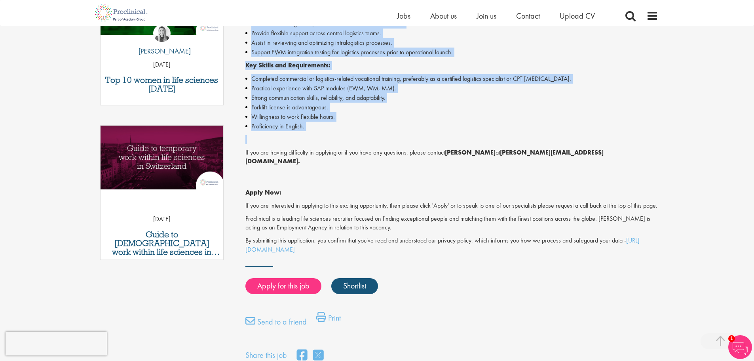 The width and height of the screenshot is (754, 361). What do you see at coordinates (528, 16) in the screenshot?
I see `span: Contact` at bounding box center [528, 16].